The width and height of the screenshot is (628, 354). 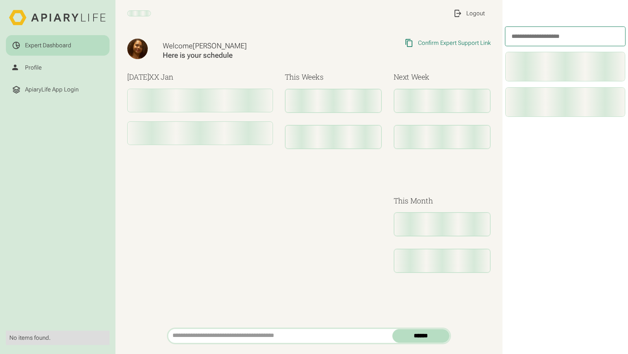 What do you see at coordinates (476, 13) in the screenshot?
I see `div: Logout` at bounding box center [476, 13].